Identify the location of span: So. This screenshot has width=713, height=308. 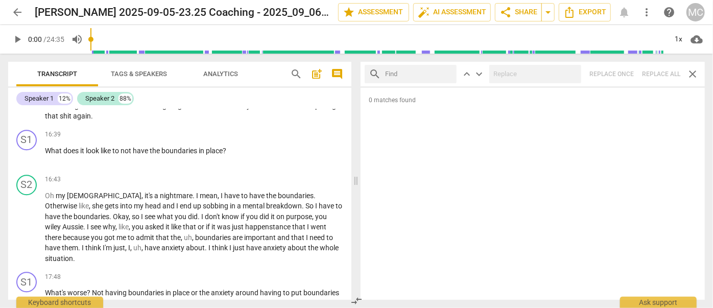
(310, 206).